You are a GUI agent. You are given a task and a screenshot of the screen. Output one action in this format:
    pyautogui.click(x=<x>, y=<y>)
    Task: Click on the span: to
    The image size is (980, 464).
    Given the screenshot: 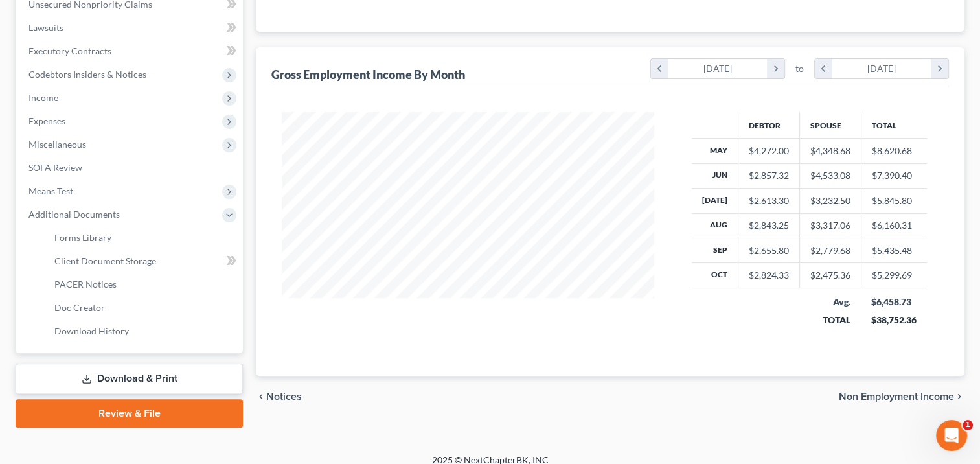 What is the action you would take?
    pyautogui.click(x=799, y=69)
    